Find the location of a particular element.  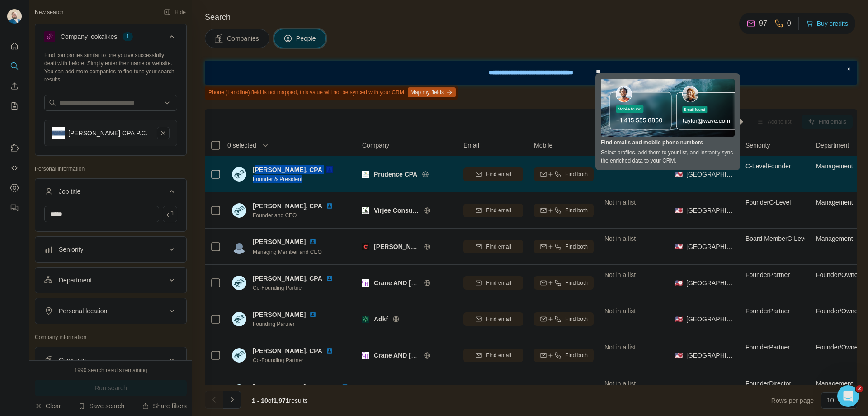

span: Department is located at coordinates (833, 145).